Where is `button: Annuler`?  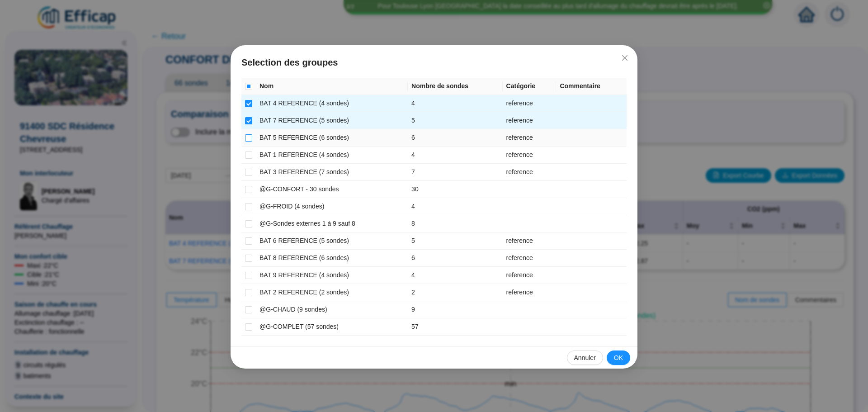
button: Annuler is located at coordinates (585, 358).